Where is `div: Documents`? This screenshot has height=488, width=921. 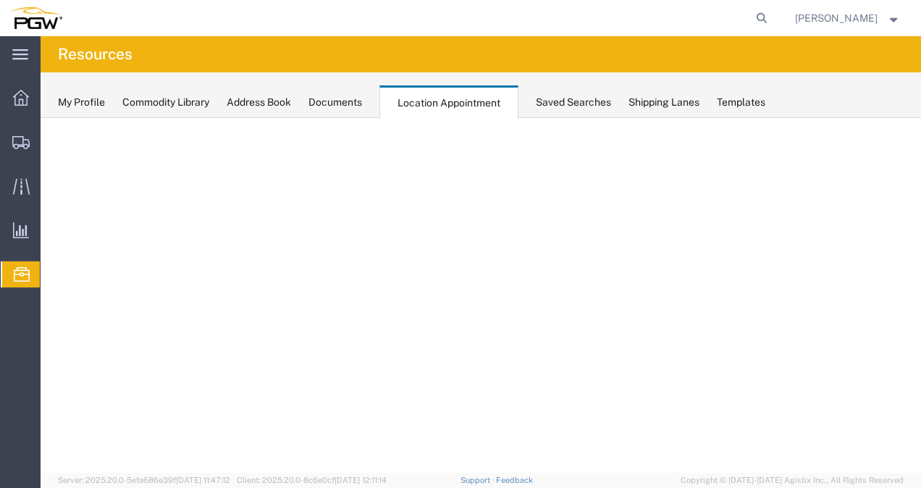
div: Documents is located at coordinates (335, 102).